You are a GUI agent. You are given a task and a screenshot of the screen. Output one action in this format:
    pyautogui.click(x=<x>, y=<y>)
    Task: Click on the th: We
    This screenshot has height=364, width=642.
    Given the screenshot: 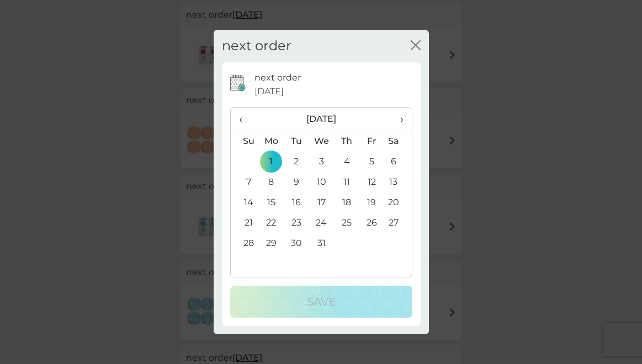 What is the action you would take?
    pyautogui.click(x=321, y=141)
    